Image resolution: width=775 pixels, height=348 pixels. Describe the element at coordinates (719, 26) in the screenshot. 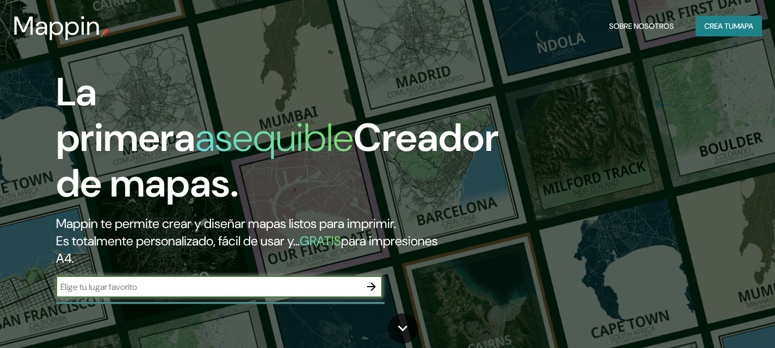

I see `font: Crea tu` at that location.